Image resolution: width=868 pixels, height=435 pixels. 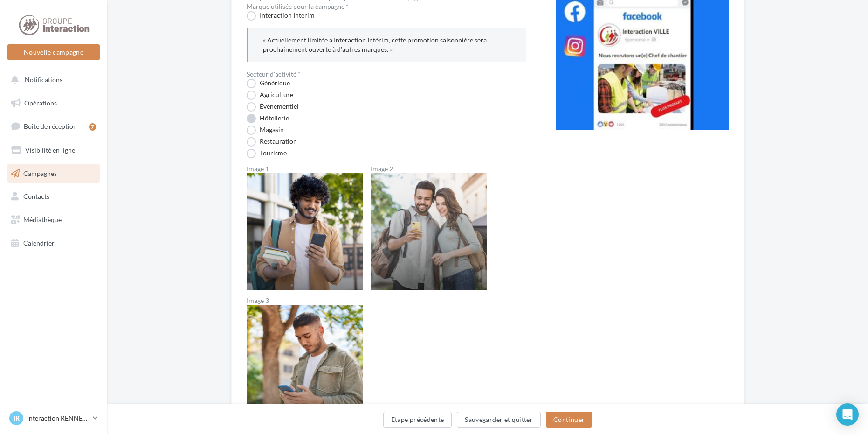 I want to click on a: Opérations, so click(x=54, y=103).